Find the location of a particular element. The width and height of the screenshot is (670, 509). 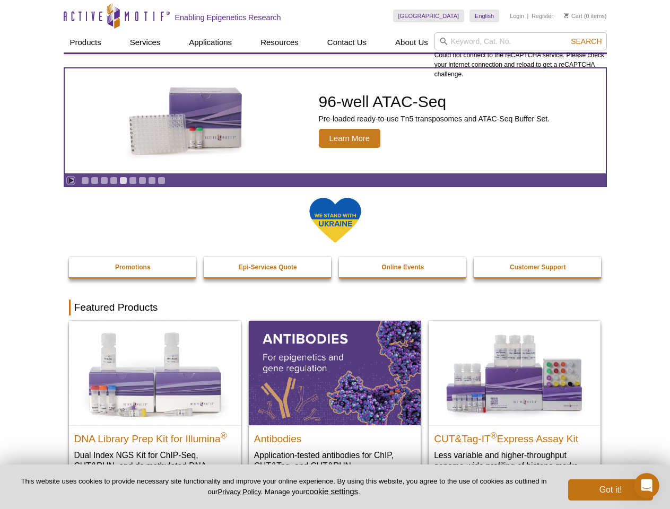

strong: Customer Support is located at coordinates (538, 267).